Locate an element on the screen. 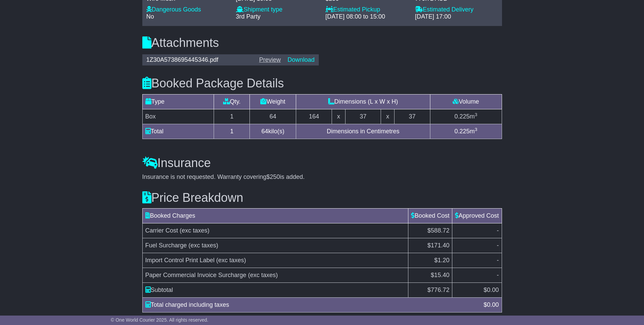 This screenshot has height=325, width=644. td: Approved Cost is located at coordinates (477, 216).